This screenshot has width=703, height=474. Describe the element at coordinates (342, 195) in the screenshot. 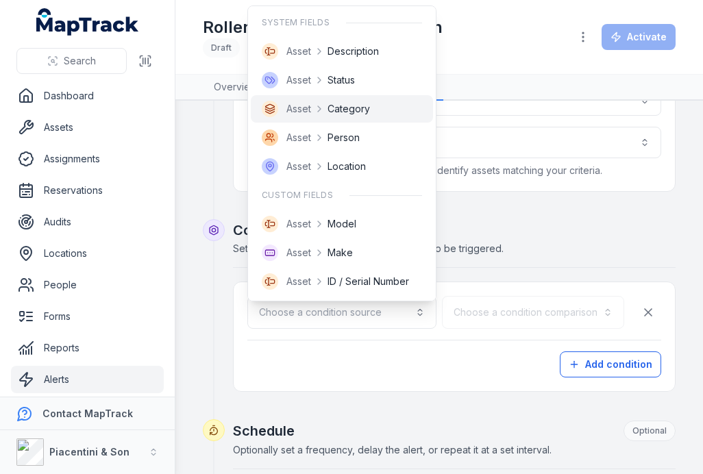

I see `div: Custom Fields` at that location.